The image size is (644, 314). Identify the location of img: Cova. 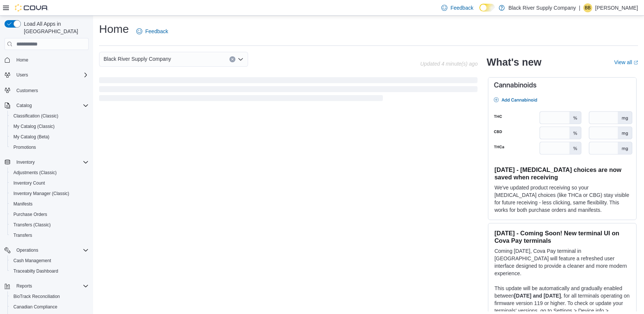
(31, 8).